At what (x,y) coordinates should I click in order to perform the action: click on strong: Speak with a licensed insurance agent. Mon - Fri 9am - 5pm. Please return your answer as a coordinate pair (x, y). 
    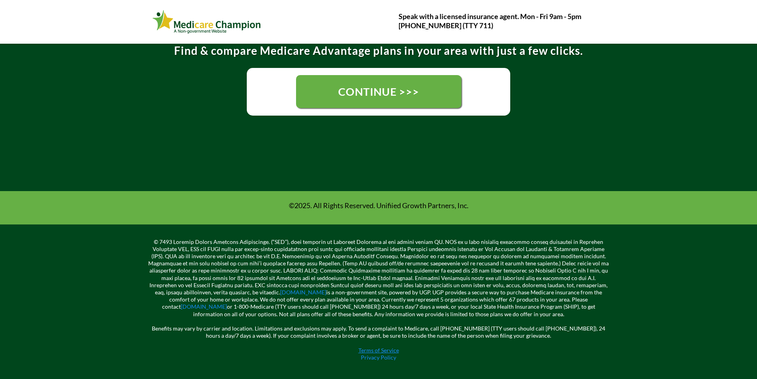
    Looking at the image, I should click on (490, 16).